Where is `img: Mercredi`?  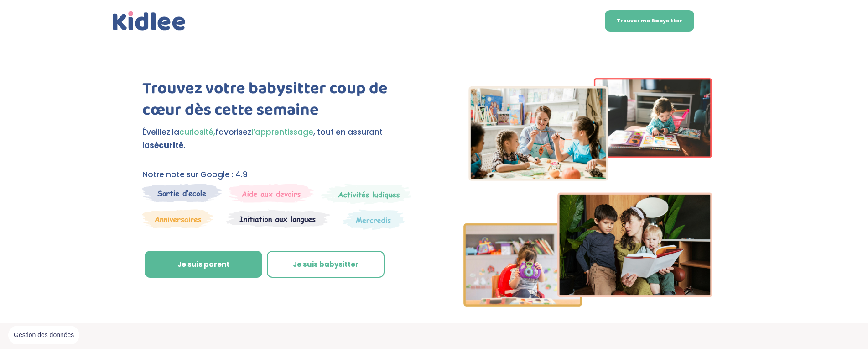
img: Mercredi is located at coordinates (366, 194).